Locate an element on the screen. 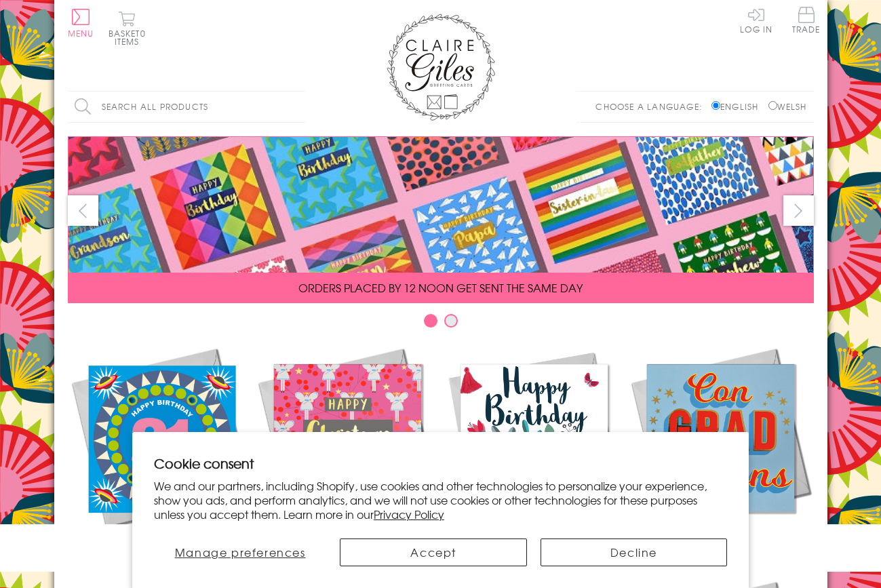  p: We and our partners, including Shopify, use cookies and other technologies to personalize your ex... is located at coordinates (440, 500).